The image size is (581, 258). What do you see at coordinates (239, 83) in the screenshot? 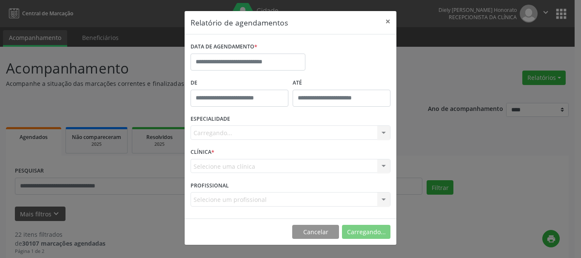
I see `label: De` at bounding box center [239, 83].